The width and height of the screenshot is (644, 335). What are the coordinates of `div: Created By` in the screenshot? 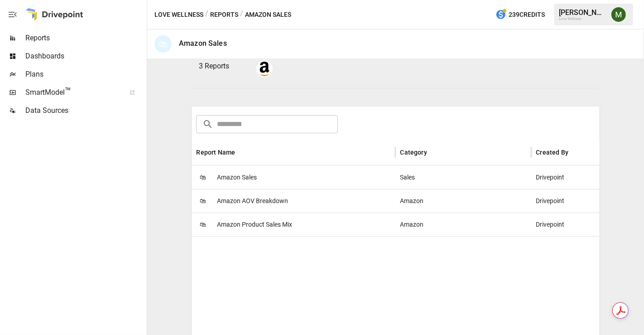 It's located at (552, 152).